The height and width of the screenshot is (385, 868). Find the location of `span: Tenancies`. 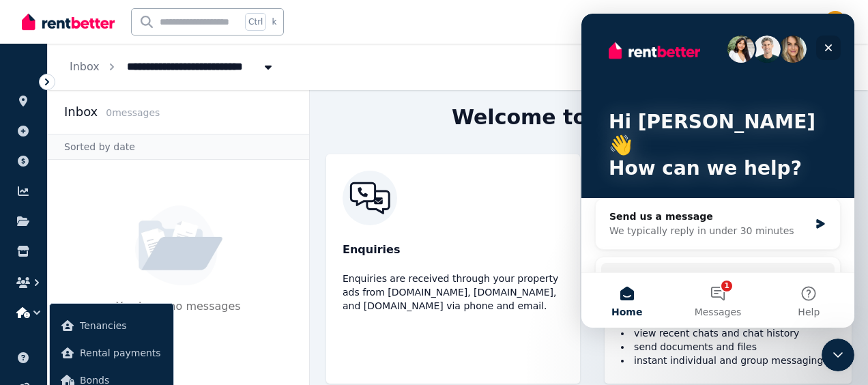

span: Tenancies is located at coordinates (120, 326).